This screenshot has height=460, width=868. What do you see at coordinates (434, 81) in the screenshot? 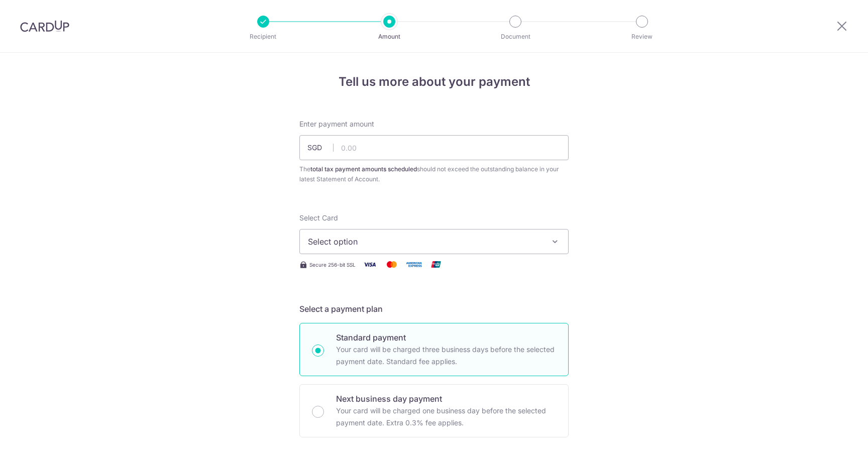
I see `h4: Tell us more about your payment` at bounding box center [434, 81].